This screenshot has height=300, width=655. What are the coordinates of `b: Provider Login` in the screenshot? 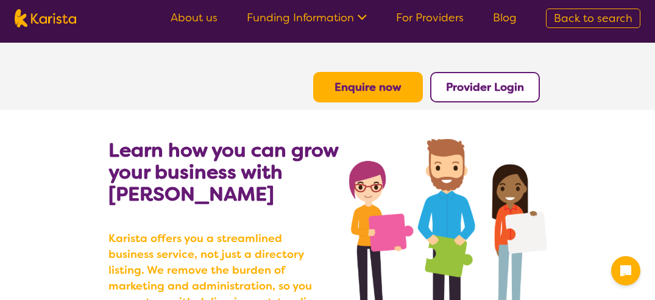 It's located at (485, 87).